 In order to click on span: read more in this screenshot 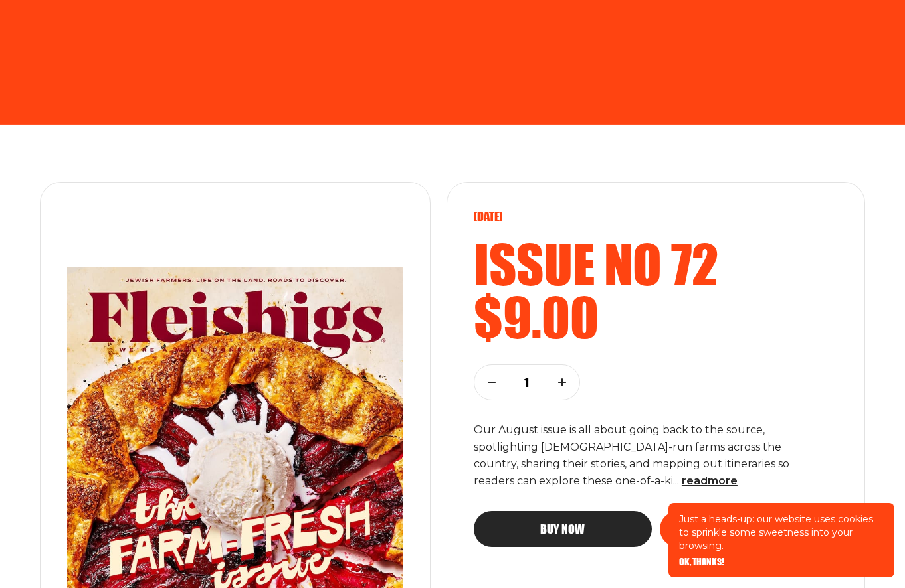, I will do `click(710, 480)`.